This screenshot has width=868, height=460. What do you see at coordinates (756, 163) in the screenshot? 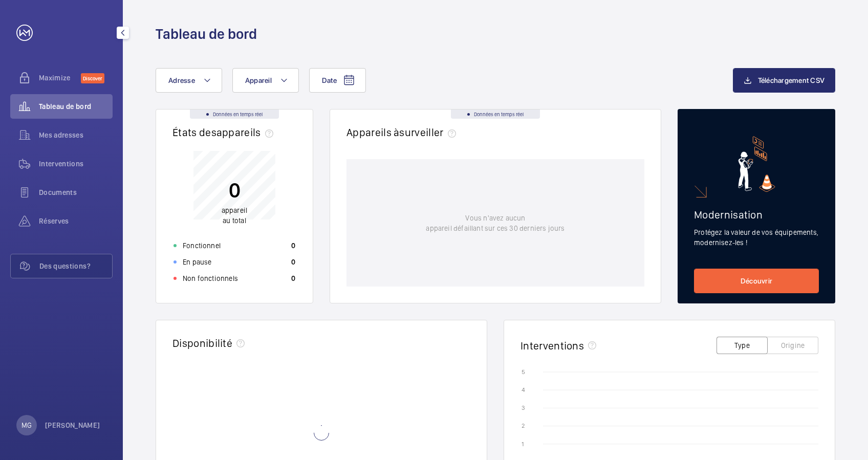
I see `img: marketing-card.svg` at bounding box center [756, 163].